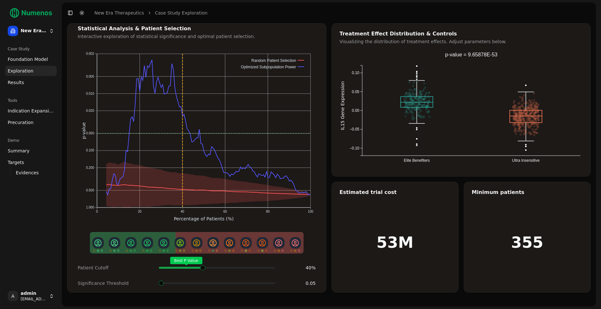 This screenshot has width=601, height=309. What do you see at coordinates (204, 219) in the screenshot?
I see `text: Percentage of Patients (%)` at bounding box center [204, 219].